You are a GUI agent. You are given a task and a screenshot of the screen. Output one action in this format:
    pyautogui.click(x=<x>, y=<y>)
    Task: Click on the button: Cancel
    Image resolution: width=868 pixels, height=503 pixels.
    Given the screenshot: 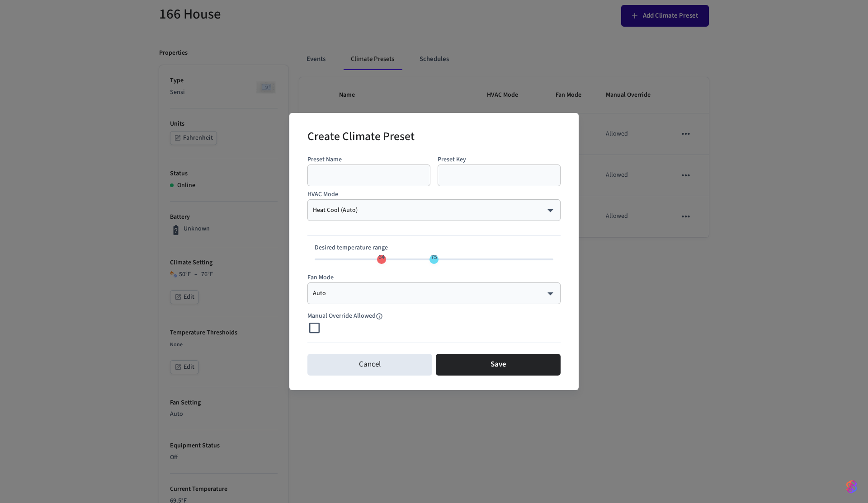 What is the action you would take?
    pyautogui.click(x=370, y=365)
    